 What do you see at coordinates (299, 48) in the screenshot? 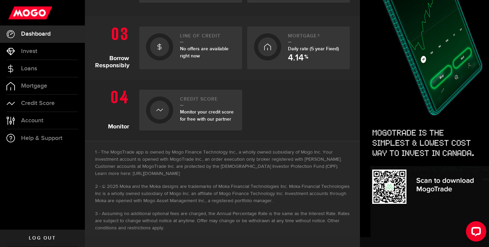
I see `a: Mortgage3Daily rate (5 year Fixed) 4.14 %` at bounding box center [299, 48].